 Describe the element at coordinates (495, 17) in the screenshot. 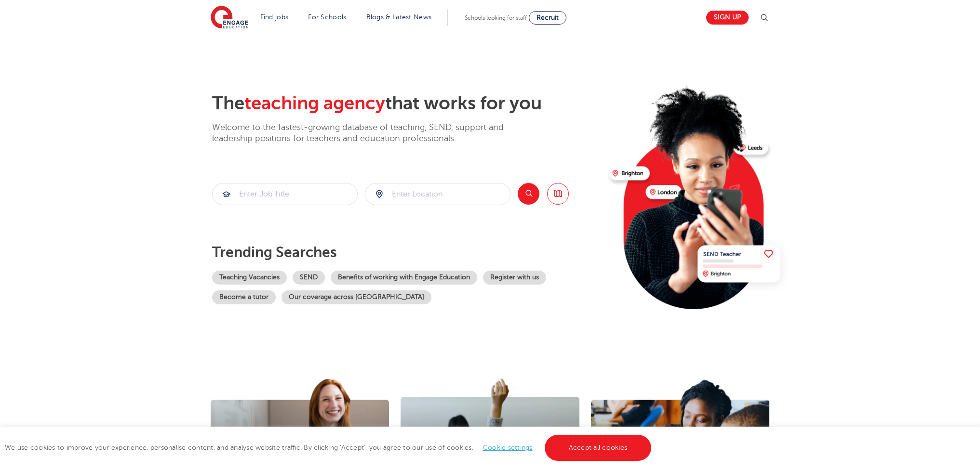

I see `span: Schools looking for staff` at that location.